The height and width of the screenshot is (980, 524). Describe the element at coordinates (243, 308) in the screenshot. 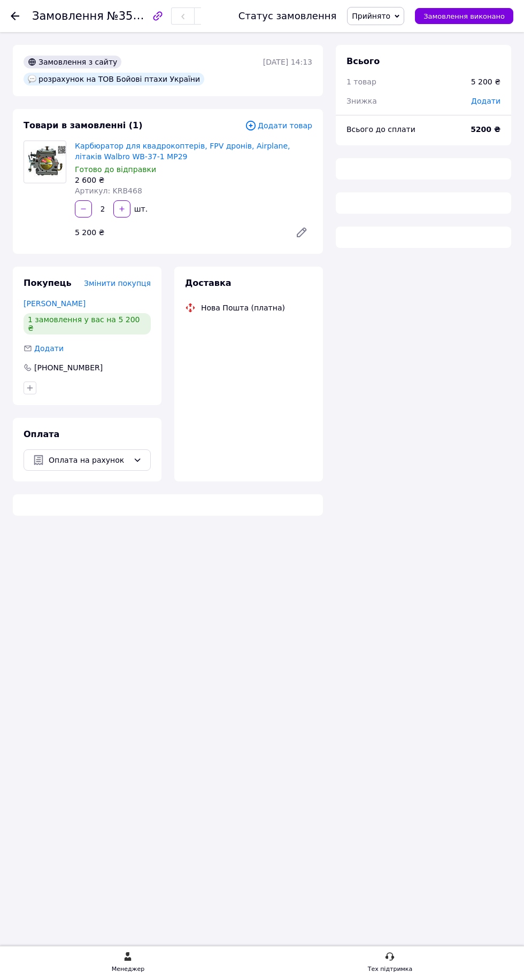

I see `div: Нова Пошта (платна)` at that location.